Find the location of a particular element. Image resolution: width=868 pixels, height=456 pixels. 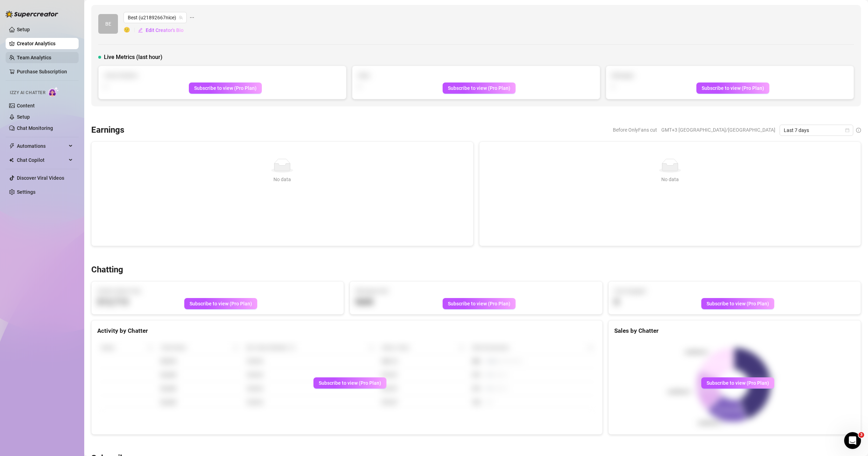

span: Last 7 days is located at coordinates (816, 130).